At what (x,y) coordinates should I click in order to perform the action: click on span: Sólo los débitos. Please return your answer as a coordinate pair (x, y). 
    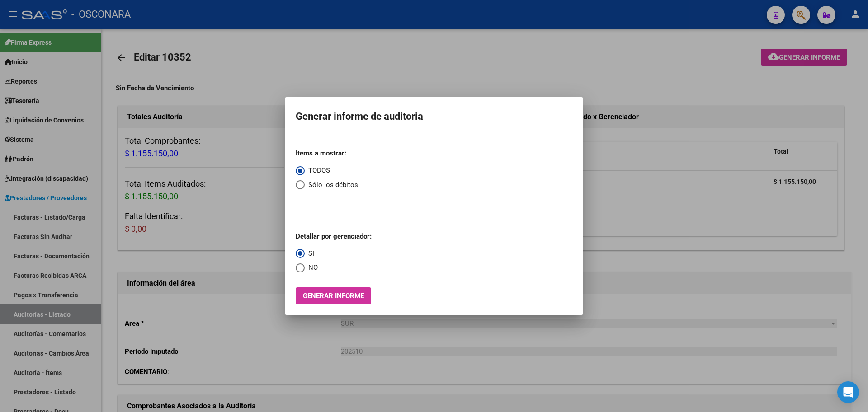
    Looking at the image, I should click on (331, 185).